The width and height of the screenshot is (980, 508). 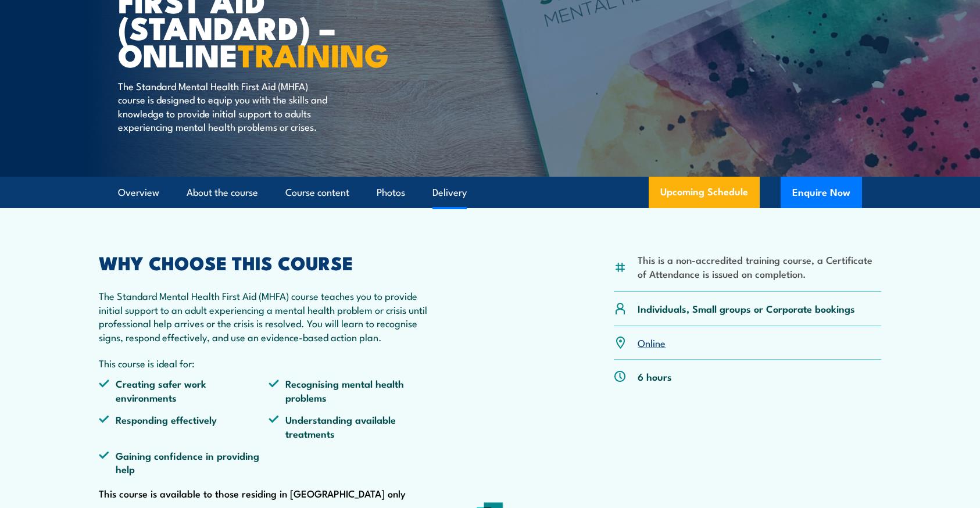 What do you see at coordinates (139, 193) in the screenshot?
I see `a: Overview` at bounding box center [139, 193].